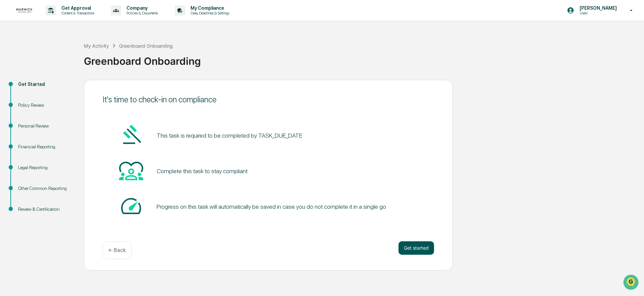 The image size is (644, 296). Describe the element at coordinates (28, 88) in the screenshot. I see `span: Preclearance` at that location.